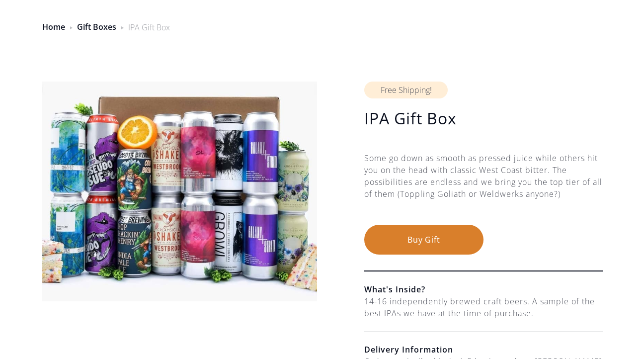 Image resolution: width=644 pixels, height=359 pixels. What do you see at coordinates (484, 308) in the screenshot?
I see `div: 14-16 independently brewed craft beers. A sample of the best IPAs we have at the time of purchase.` at bounding box center [484, 308].